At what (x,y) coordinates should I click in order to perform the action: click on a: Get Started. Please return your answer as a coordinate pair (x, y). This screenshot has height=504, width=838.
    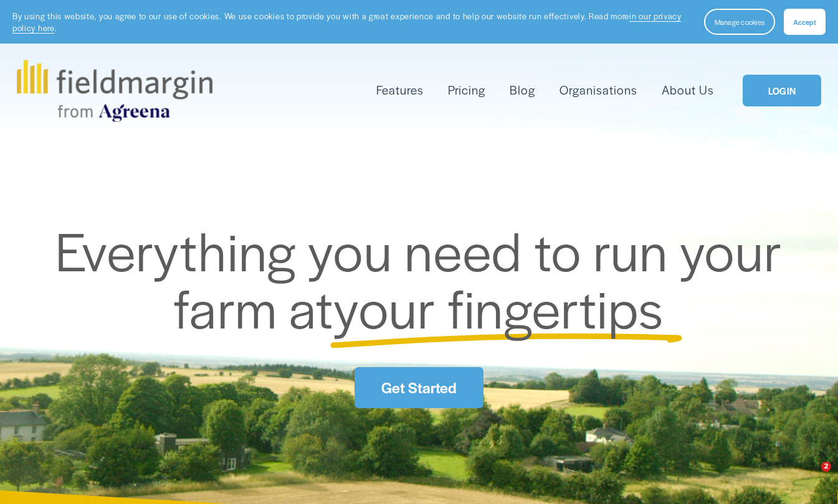
    Looking at the image, I should click on (418, 388).